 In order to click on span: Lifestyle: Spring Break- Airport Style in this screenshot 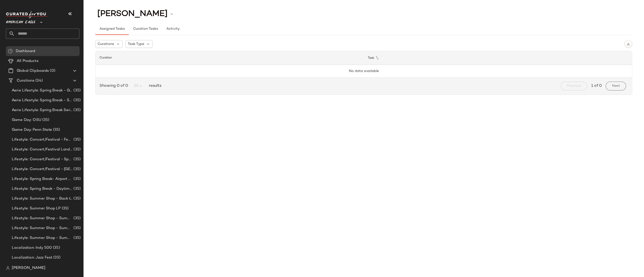, I will do `click(42, 179)`.